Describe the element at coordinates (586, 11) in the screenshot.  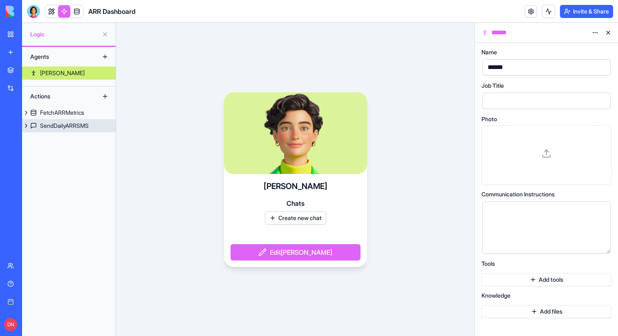
I see `button: Invite & Share` at that location.